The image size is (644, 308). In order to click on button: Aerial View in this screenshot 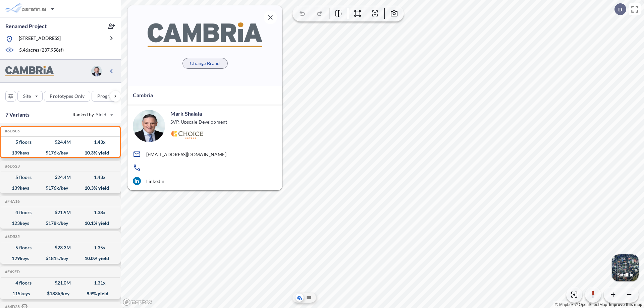, I will do `click(300, 297)`.